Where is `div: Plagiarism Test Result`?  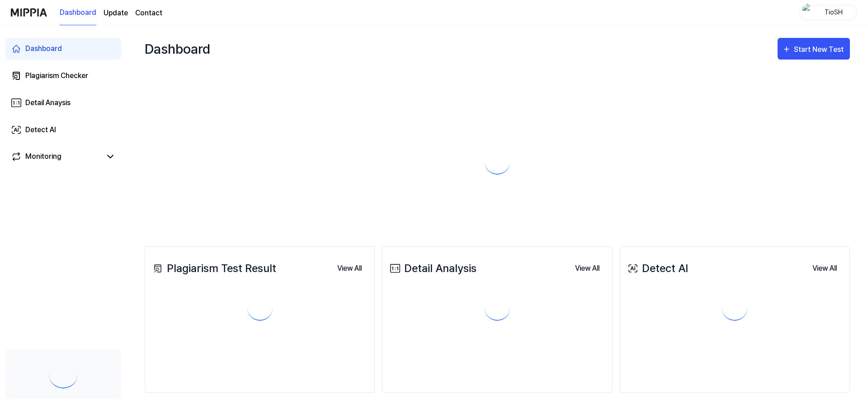
div: Plagiarism Test Result is located at coordinates (213, 268).